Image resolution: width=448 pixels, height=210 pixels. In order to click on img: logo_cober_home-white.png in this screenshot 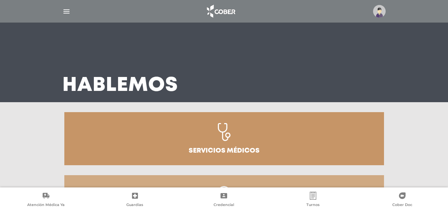, I will do `click(220, 11)`.